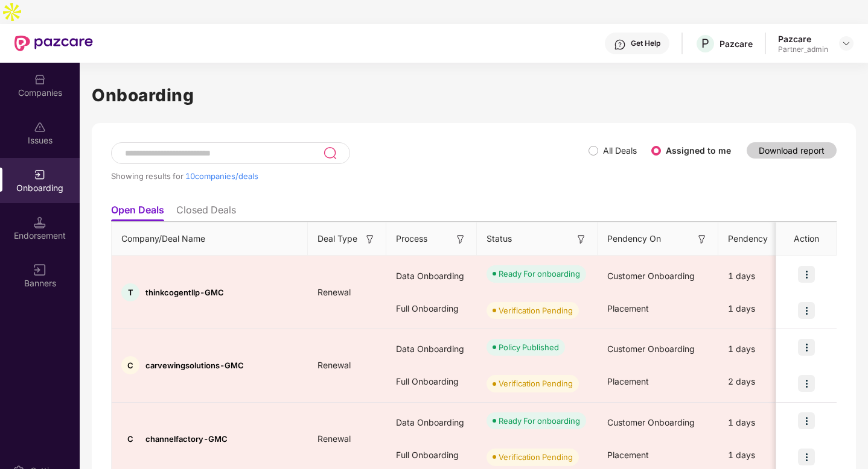 Image resolution: width=868 pixels, height=469 pixels. Describe the element at coordinates (803, 50) in the screenshot. I see `div: Partner_admin` at that location.